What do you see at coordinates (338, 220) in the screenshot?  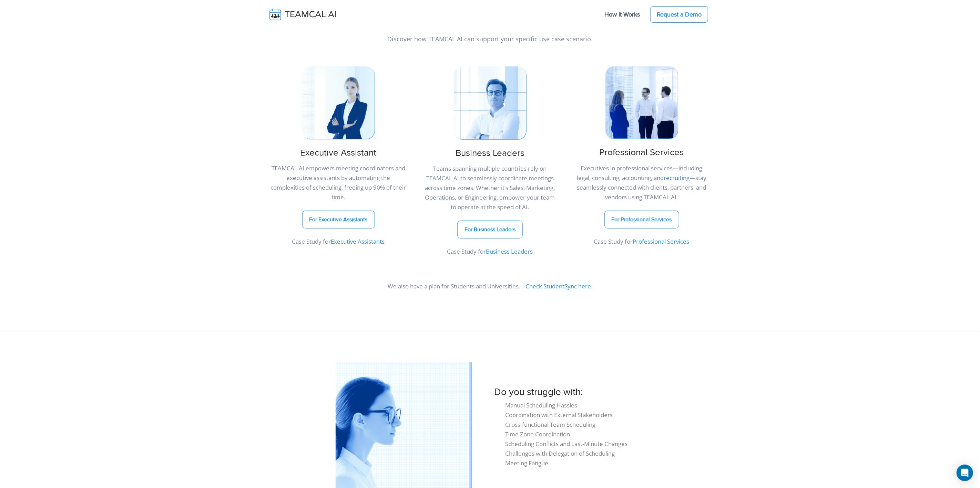 I see `a: For Executive Assistants` at bounding box center [338, 220].